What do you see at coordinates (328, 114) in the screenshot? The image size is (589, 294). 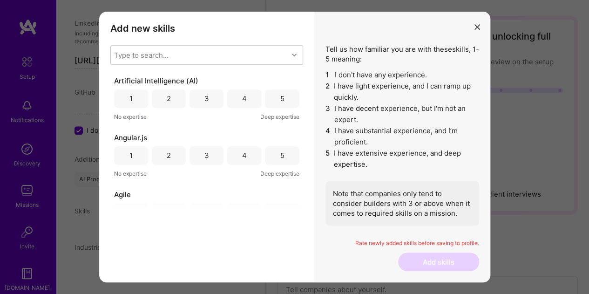 I see `span: 3` at bounding box center [328, 114].